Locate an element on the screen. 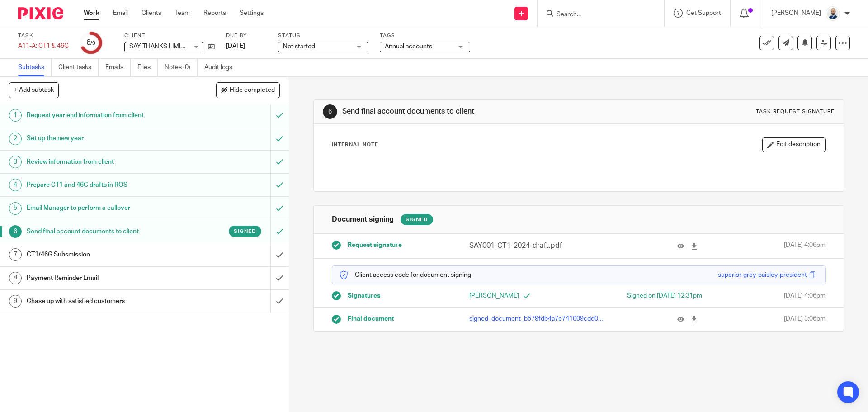 Image resolution: width=868 pixels, height=412 pixels. h1: Payment Reminder Email is located at coordinates (105, 278).